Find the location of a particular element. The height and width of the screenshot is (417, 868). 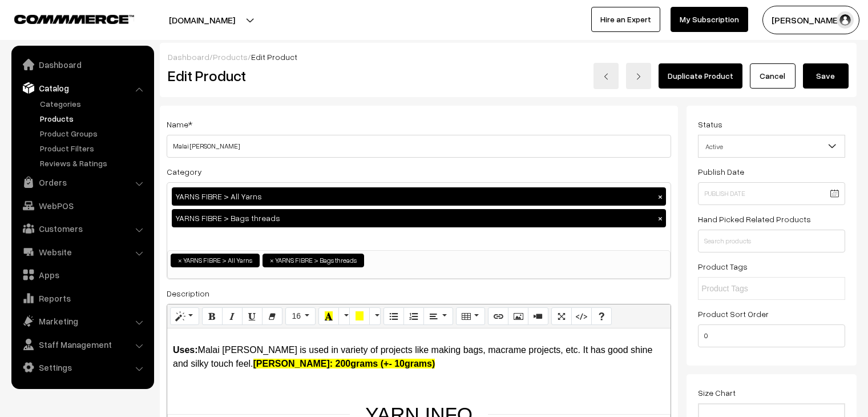

span: Active is located at coordinates (771, 146).